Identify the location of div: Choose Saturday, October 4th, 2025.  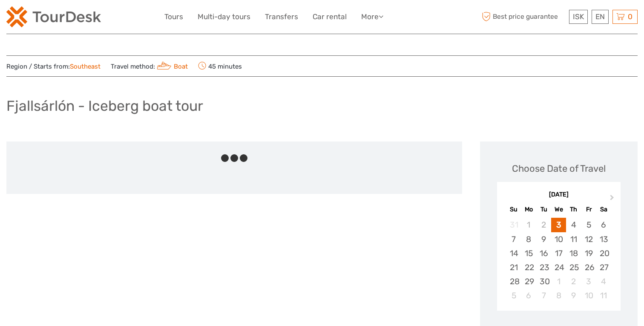
(604, 281).